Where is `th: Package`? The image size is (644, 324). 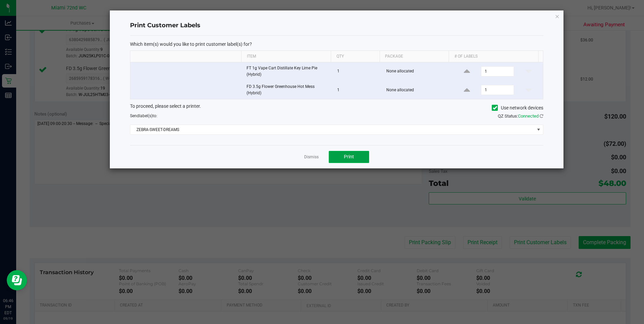
th: Package is located at coordinates (414, 57).